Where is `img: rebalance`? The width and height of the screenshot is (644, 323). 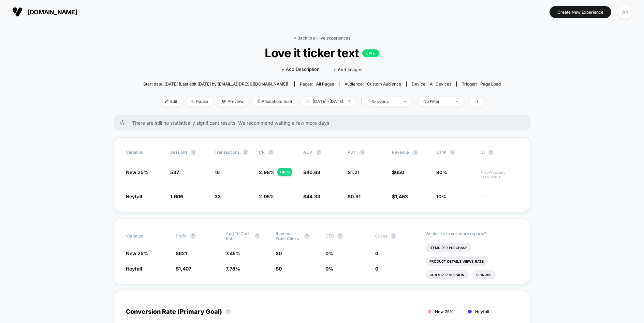
img: rebalance is located at coordinates (258, 101).